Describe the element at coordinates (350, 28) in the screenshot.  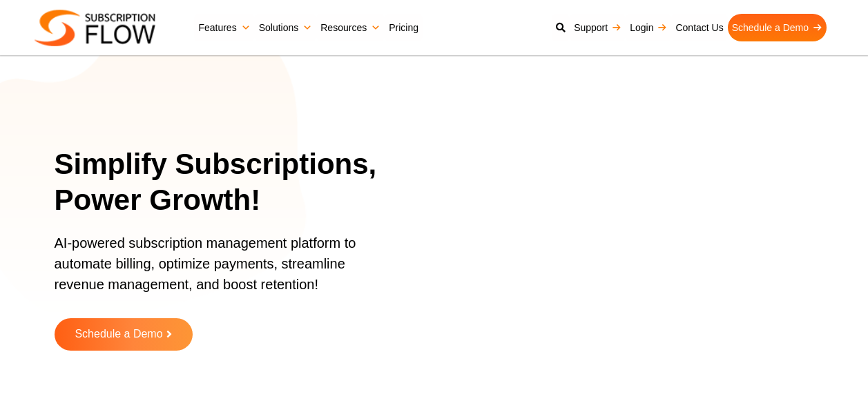
I see `a: Resources` at that location.